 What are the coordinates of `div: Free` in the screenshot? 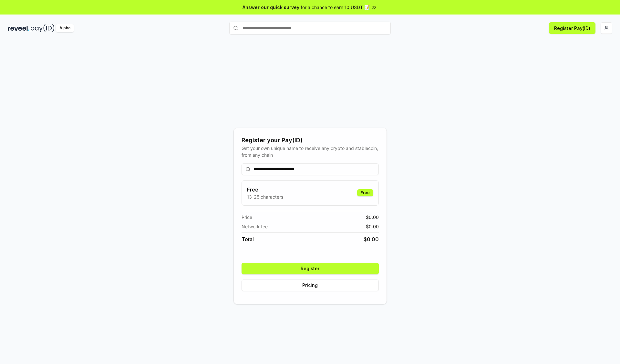 It's located at (365, 193).